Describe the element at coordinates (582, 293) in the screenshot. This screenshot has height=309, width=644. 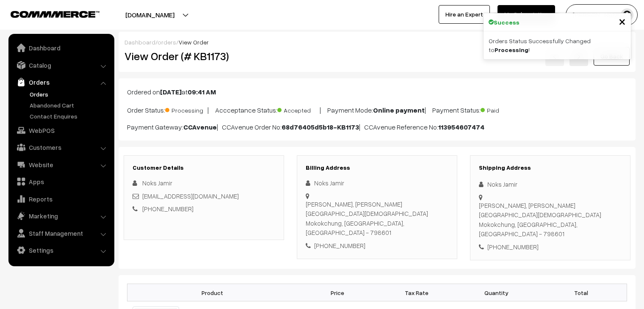
I see `th: Total` at that location.